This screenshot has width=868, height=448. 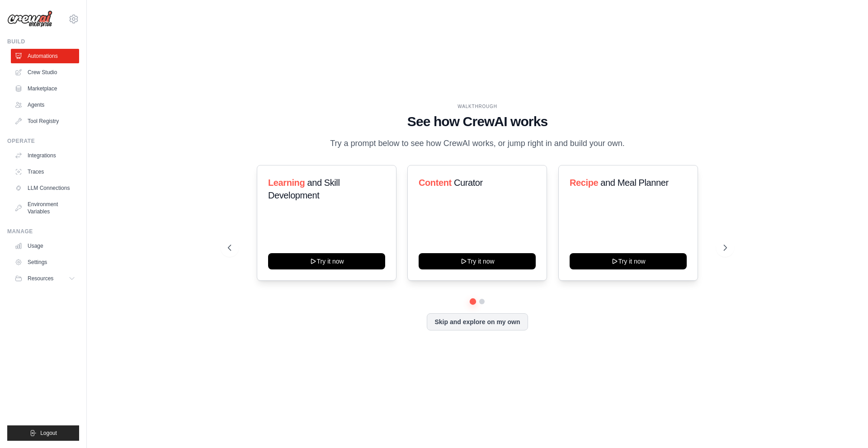 I want to click on a: Environment Variables, so click(x=45, y=208).